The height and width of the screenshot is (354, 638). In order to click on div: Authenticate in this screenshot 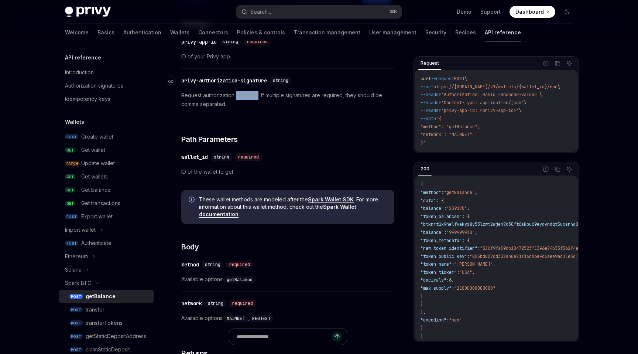, I will do `click(96, 243)`.